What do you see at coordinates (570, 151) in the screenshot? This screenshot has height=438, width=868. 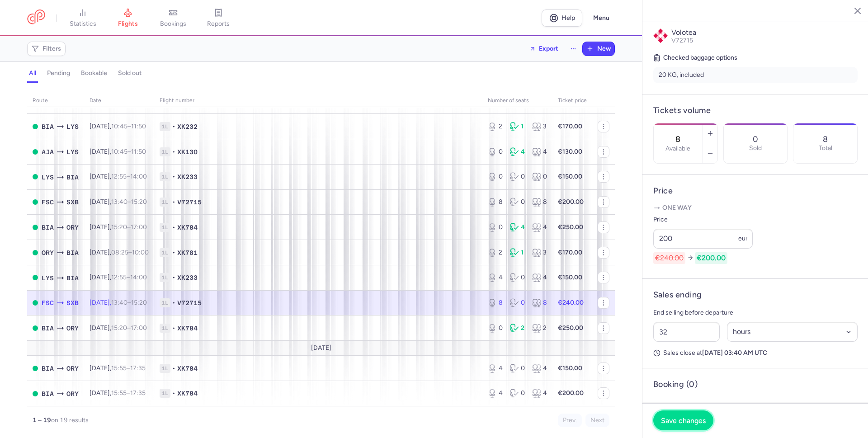 I see `strong: €130.00` at bounding box center [570, 151].